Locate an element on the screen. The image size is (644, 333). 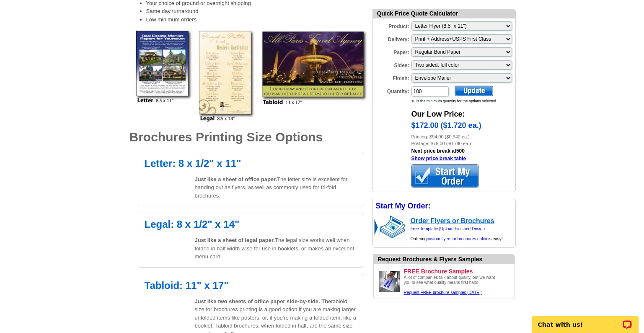
img: Request FREE samples of our brochures printing is located at coordinates (390, 281).